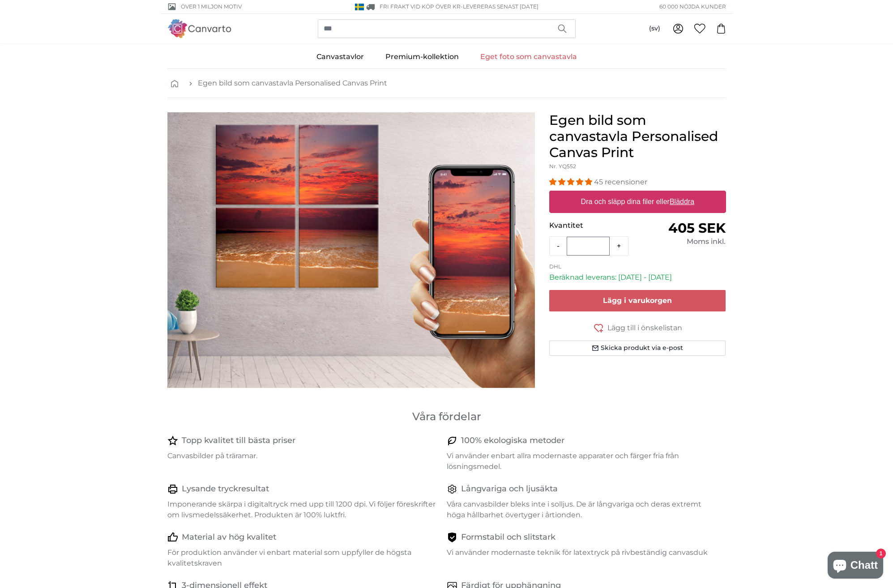 This screenshot has height=588, width=893. Describe the element at coordinates (229, 538) in the screenshot. I see `h4: Material av hög kvalitet` at that location.